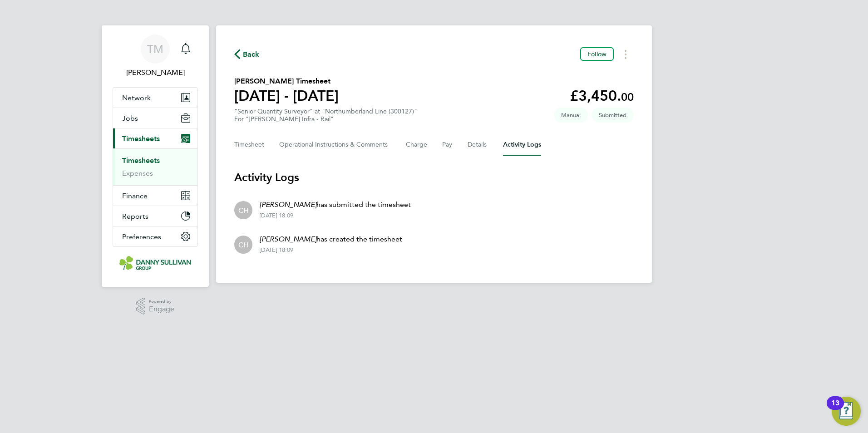 The image size is (868, 433). Describe the element at coordinates (571, 115) in the screenshot. I see `span: This timesheet was manually created.` at that location.